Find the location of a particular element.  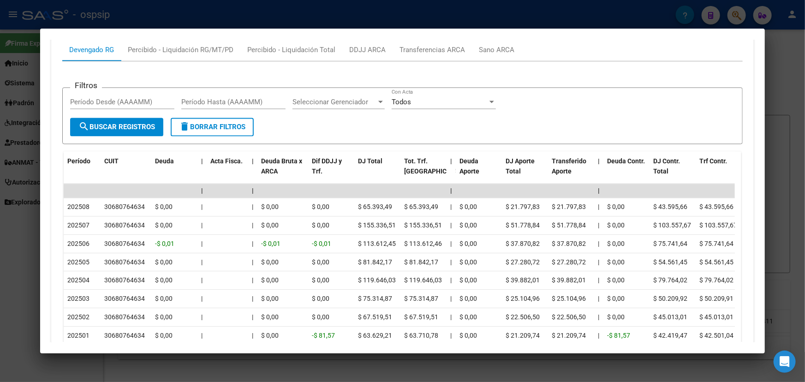

span: Seleccionar Gerenciador is located at coordinates (334, 102).